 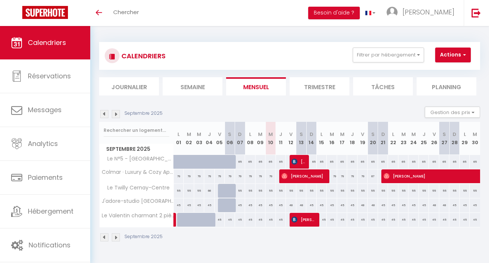 What do you see at coordinates (138, 215) in the screenshot?
I see `span: Le Valentin charmant 2 pièces` at bounding box center [138, 215].